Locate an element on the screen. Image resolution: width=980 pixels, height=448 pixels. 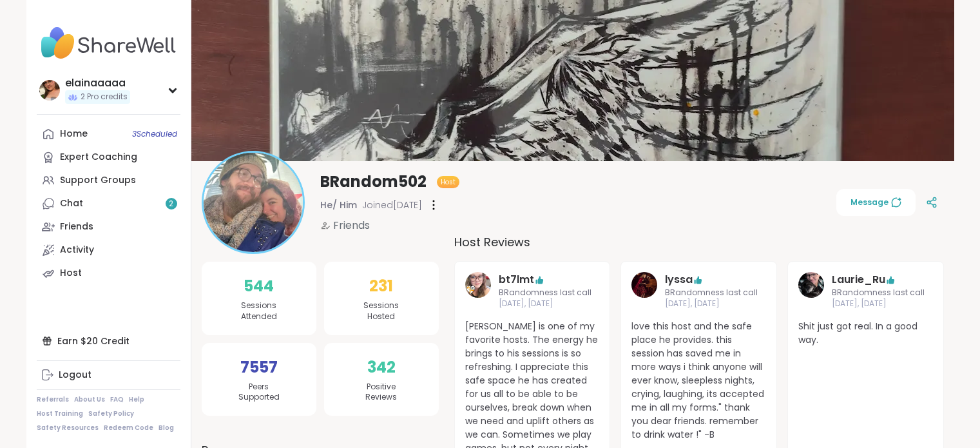
span: Shit just got real. In a good way. is located at coordinates (865, 333).